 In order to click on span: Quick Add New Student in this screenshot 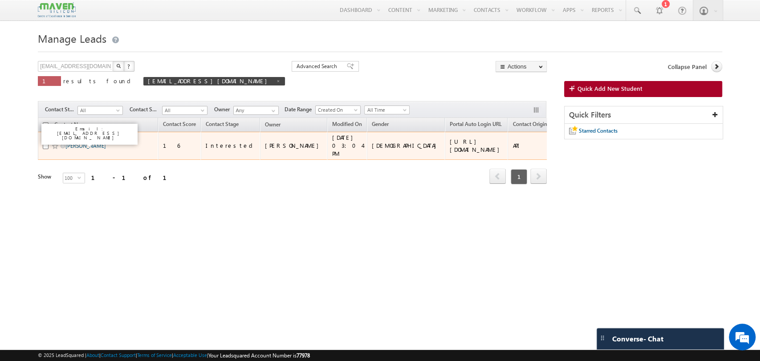, I will do `click(610, 89)`.